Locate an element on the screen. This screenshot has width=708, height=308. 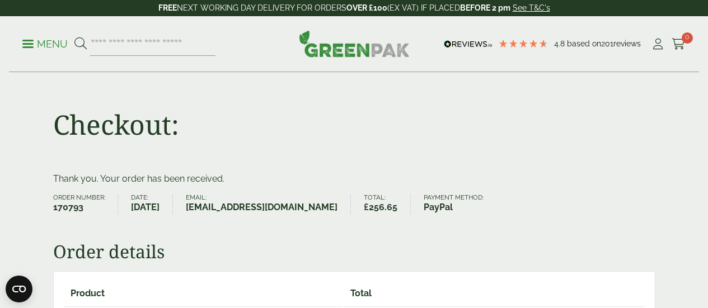
a: Menu is located at coordinates (45, 43).